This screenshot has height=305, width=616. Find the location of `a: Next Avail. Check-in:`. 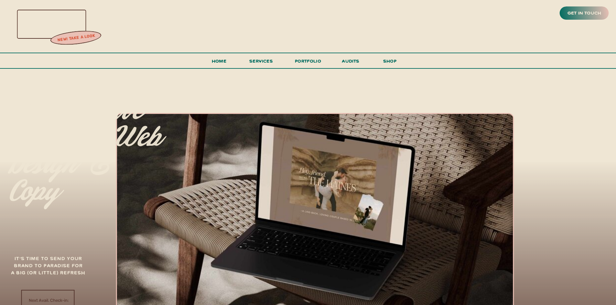

a: Next Avail. Check-in: is located at coordinates (48, 300).